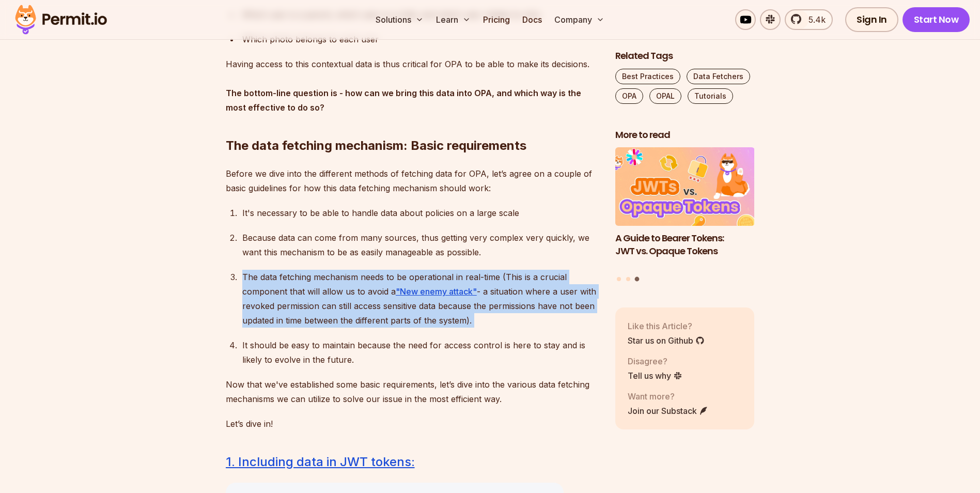  Describe the element at coordinates (436, 291) in the screenshot. I see `u: "New enemy attack"` at that location.